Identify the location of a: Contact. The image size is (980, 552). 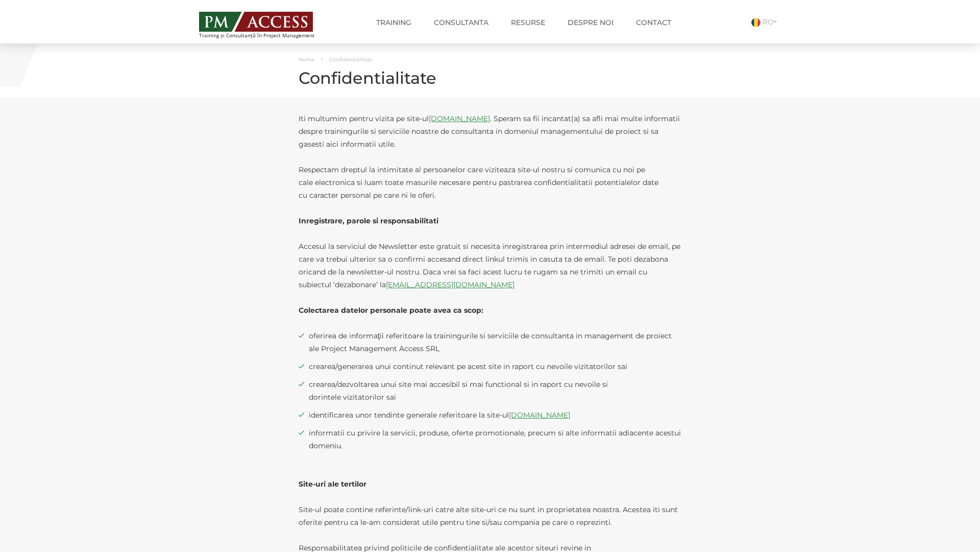
(654, 22).